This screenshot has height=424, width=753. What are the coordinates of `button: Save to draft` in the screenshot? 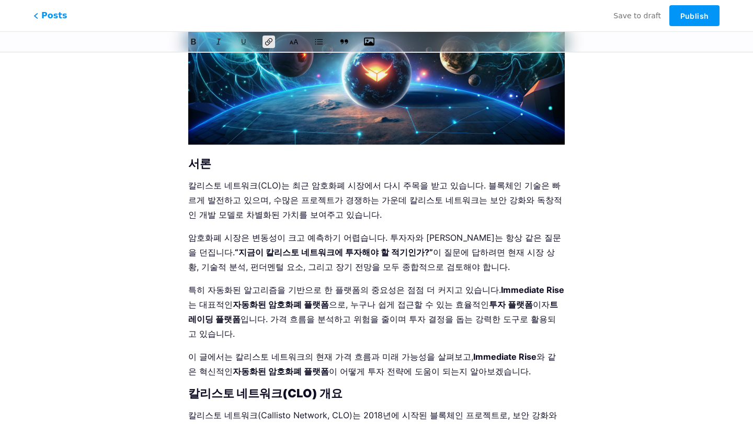 It's located at (637, 16).